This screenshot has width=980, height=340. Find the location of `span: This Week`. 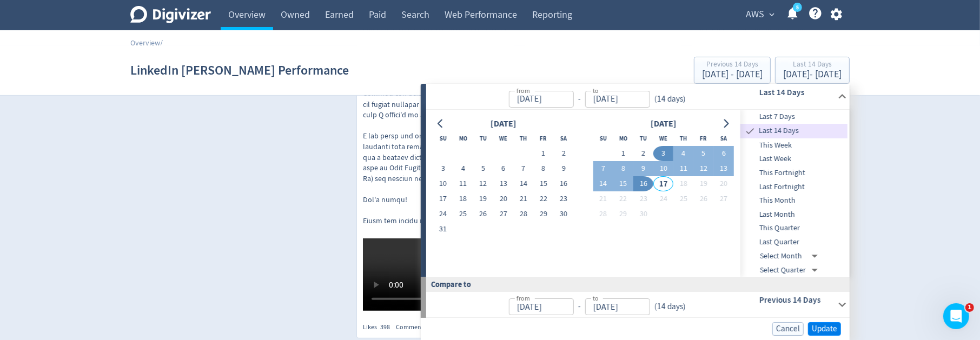

span: This Week is located at coordinates (794, 145).